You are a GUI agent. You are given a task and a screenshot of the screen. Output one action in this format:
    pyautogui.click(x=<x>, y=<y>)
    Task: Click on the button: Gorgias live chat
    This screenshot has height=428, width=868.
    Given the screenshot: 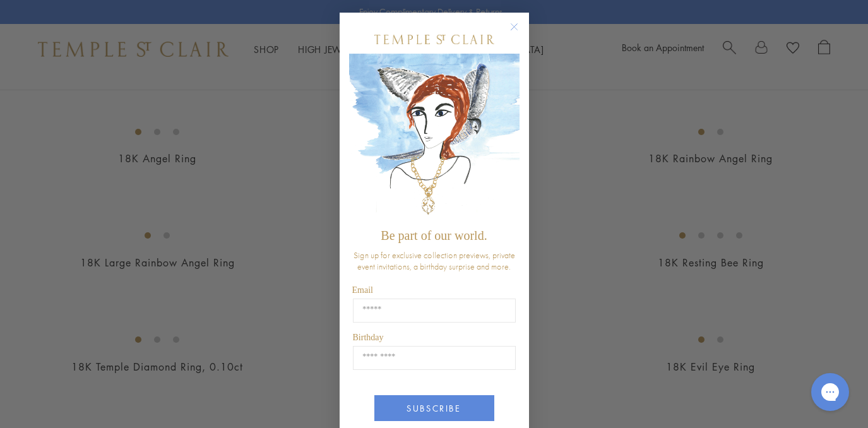 What is the action you would take?
    pyautogui.click(x=25, y=23)
    